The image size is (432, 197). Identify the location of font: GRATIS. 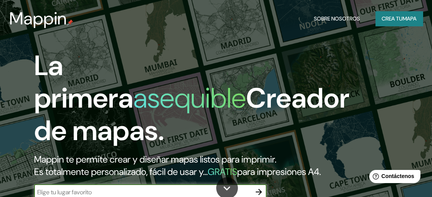
(222, 172).